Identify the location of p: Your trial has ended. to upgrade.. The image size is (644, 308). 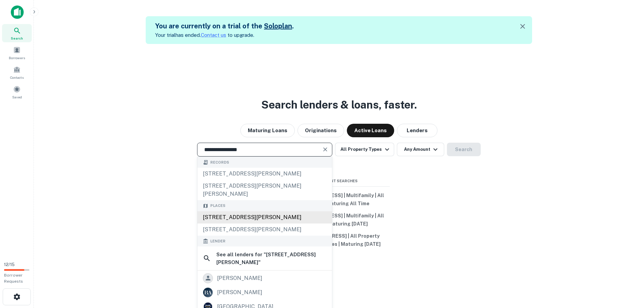
(224, 35).